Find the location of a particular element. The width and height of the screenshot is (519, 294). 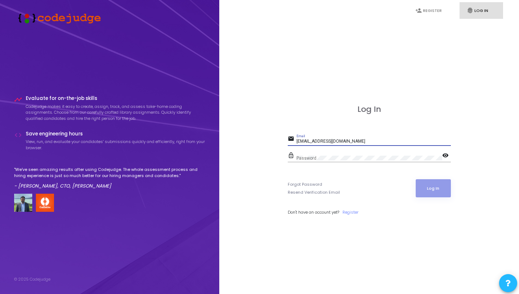

a: fingerprintLog In is located at coordinates (481, 11).